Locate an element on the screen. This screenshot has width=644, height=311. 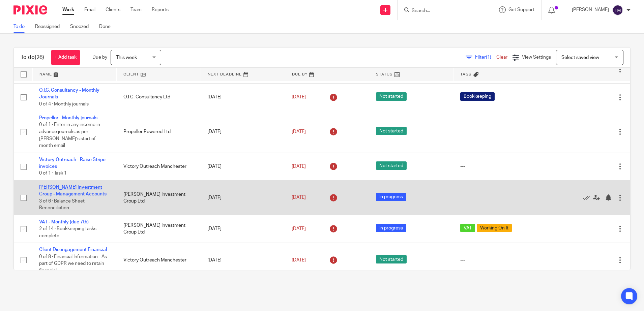
span: 0 of 4 · Monthly journals is located at coordinates (64, 104).